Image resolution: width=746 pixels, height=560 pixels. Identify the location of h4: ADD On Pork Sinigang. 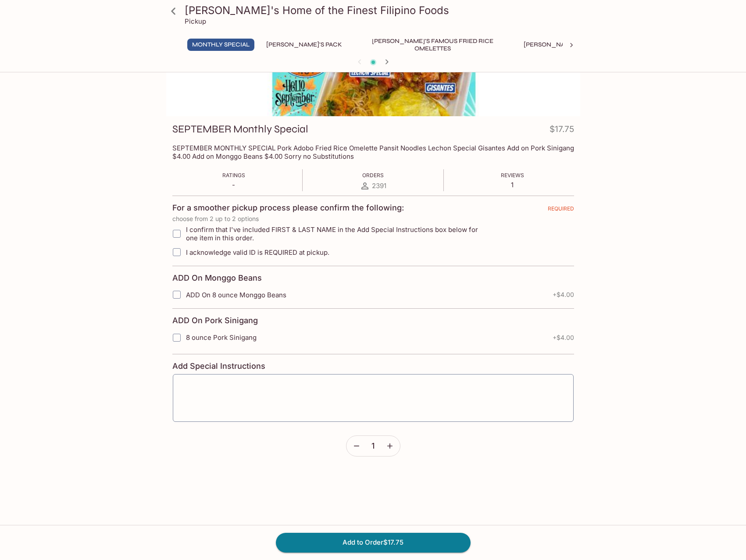
(215, 321).